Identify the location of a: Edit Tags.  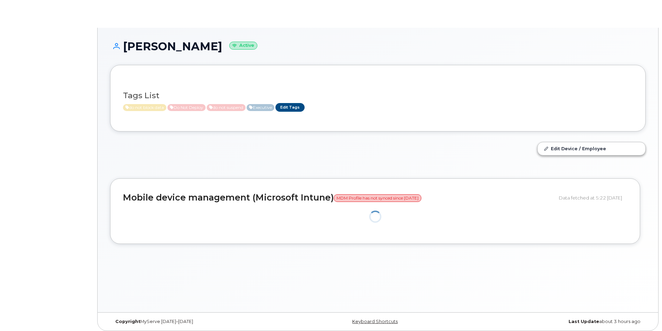
(290, 107).